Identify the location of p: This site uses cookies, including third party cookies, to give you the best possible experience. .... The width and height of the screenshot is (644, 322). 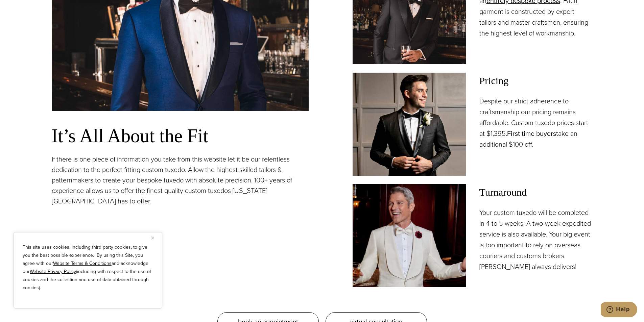
(88, 267).